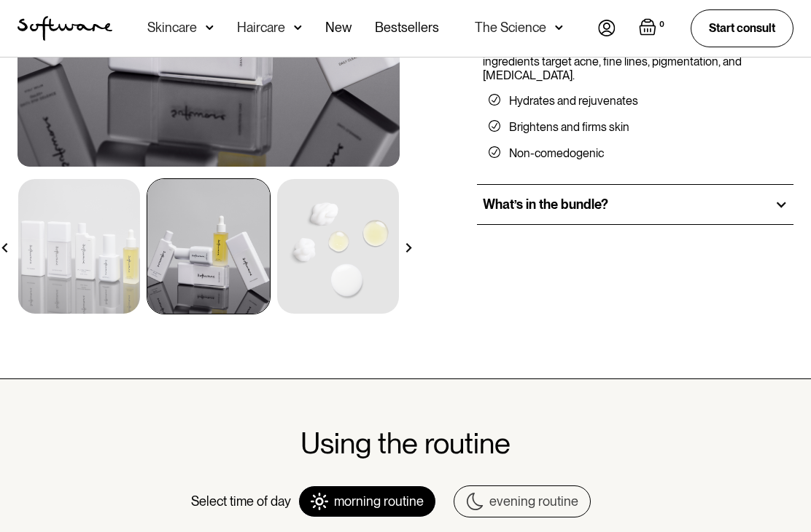 Image resolution: width=811 pixels, height=532 pixels. Describe the element at coordinates (65, 28) in the screenshot. I see `a: home` at that location.